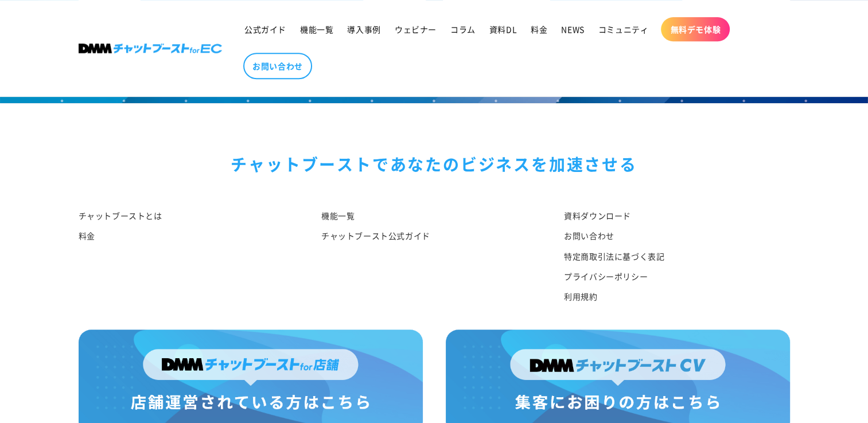 The width and height of the screenshot is (868, 423). I want to click on a: チャットブーストとは, so click(121, 217).